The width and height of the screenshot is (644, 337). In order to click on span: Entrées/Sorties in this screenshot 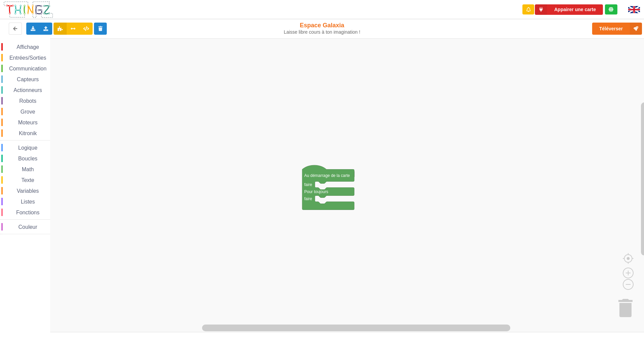, I will do `click(28, 58)`.